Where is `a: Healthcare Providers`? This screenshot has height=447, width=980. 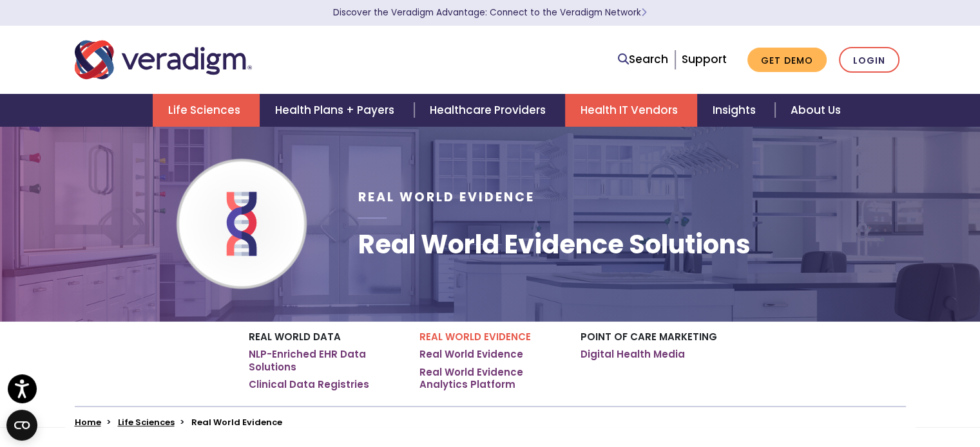
a: Healthcare Providers is located at coordinates (490, 110).